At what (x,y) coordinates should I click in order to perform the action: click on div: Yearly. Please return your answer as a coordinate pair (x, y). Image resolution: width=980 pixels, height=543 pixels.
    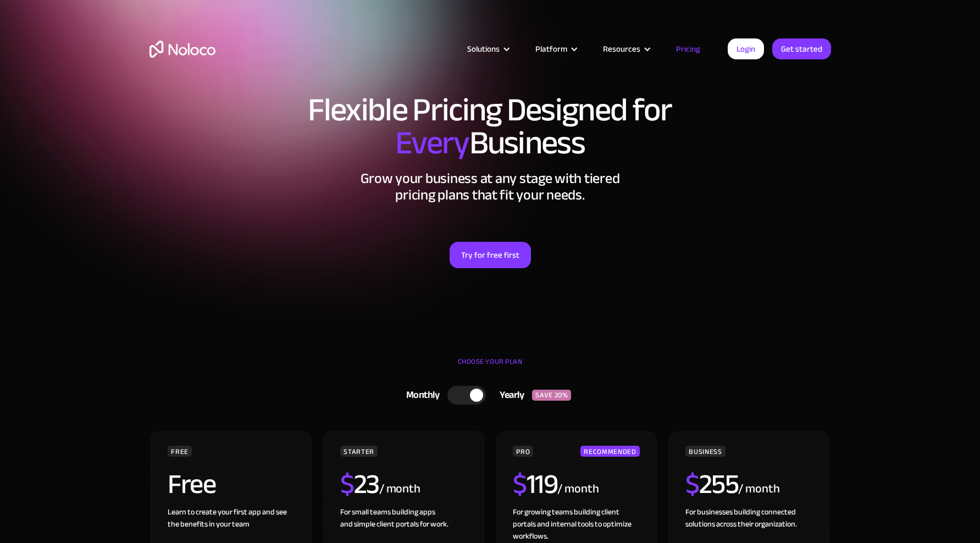
    Looking at the image, I should click on (509, 395).